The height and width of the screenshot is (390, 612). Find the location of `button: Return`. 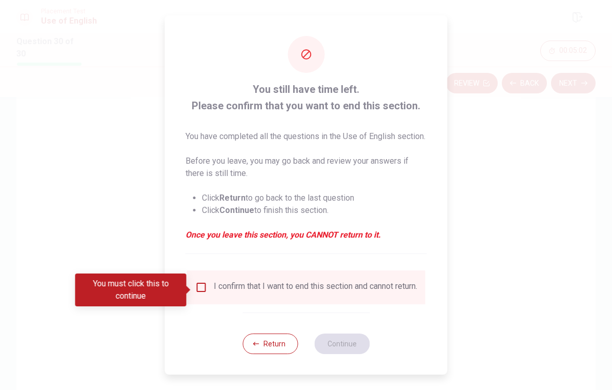

button: Return is located at coordinates (270, 344).